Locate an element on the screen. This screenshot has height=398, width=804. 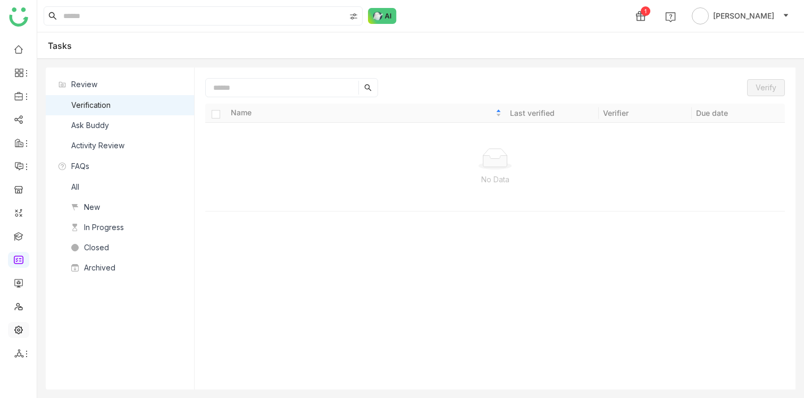
div: In Progress is located at coordinates (104, 228).